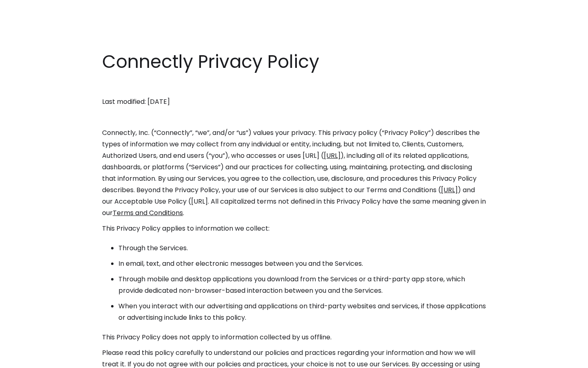 This screenshot has width=588, height=368. Describe the element at coordinates (302, 248) in the screenshot. I see `li: Through the Services.` at that location.